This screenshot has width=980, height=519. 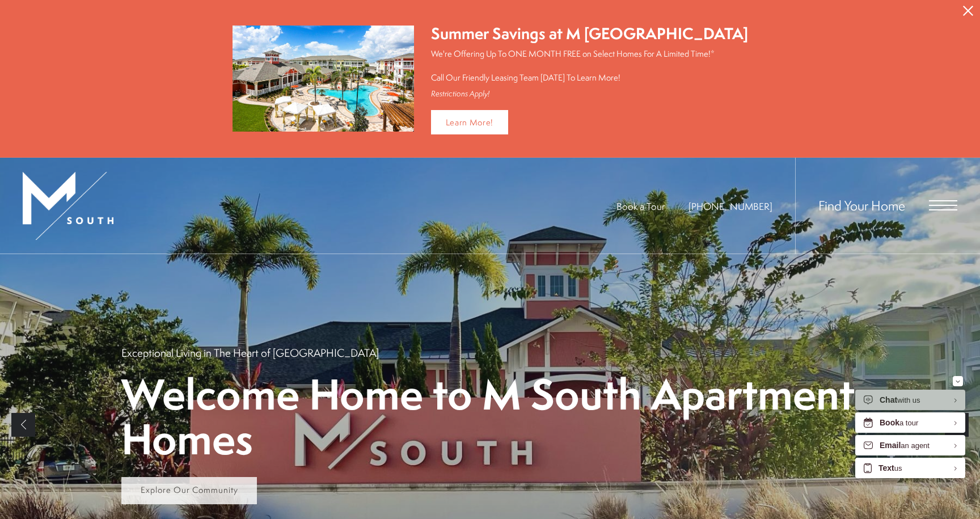 I want to click on span: Book a Tour, so click(x=640, y=205).